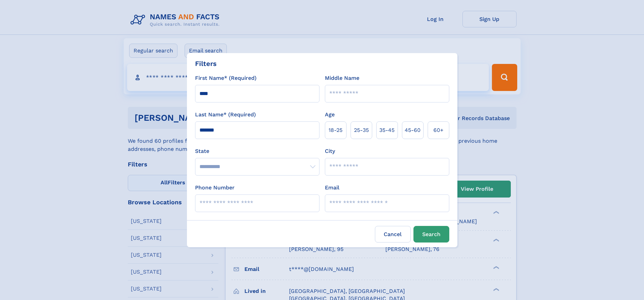 The height and width of the screenshot is (300, 644). I want to click on label: Phone Number, so click(215, 188).